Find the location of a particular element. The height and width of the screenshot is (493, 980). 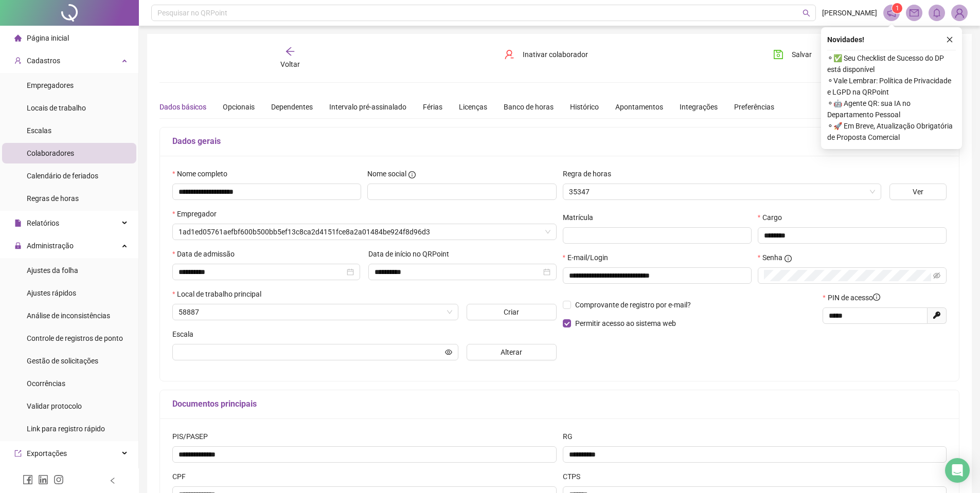

span: search is located at coordinates (806, 12).